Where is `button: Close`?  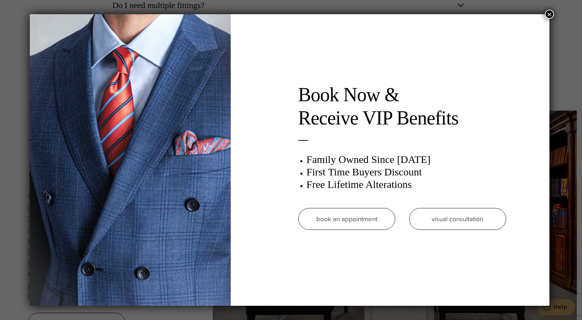
button: Close is located at coordinates (550, 14).